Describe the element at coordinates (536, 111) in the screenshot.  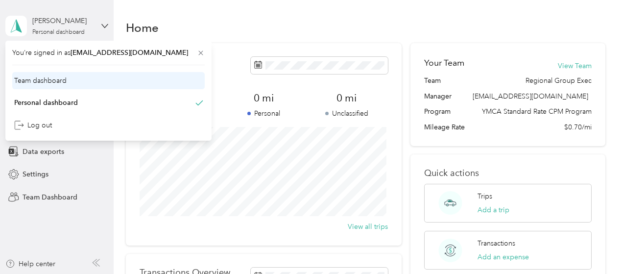
I see `span: YMCA Standard Rate CPM Program` at that location.